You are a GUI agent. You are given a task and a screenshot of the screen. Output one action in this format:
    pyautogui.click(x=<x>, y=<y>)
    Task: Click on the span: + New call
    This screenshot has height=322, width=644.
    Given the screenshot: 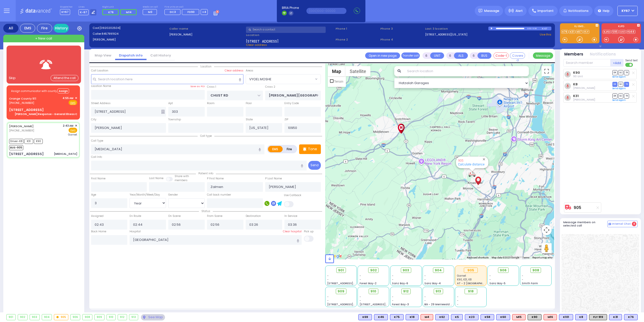 What is the action you would take?
    pyautogui.click(x=43, y=38)
    